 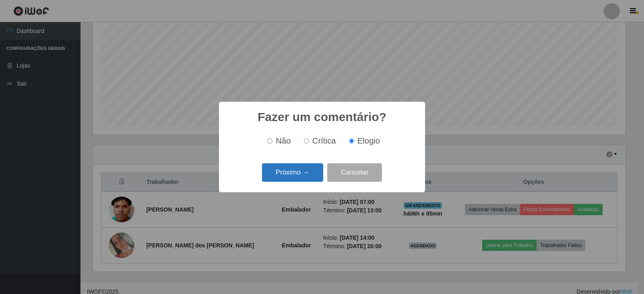 What do you see at coordinates (306, 141) in the screenshot?
I see `input: Crítica` at bounding box center [306, 141].